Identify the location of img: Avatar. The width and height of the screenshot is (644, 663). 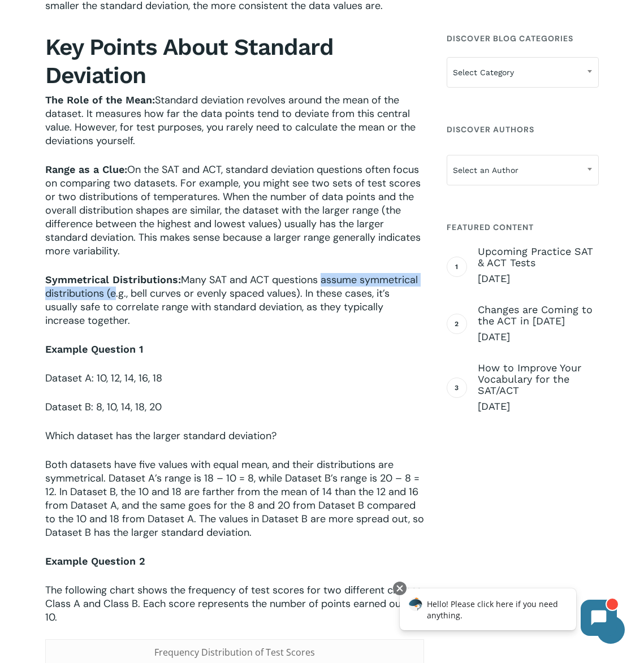
(27, 25).